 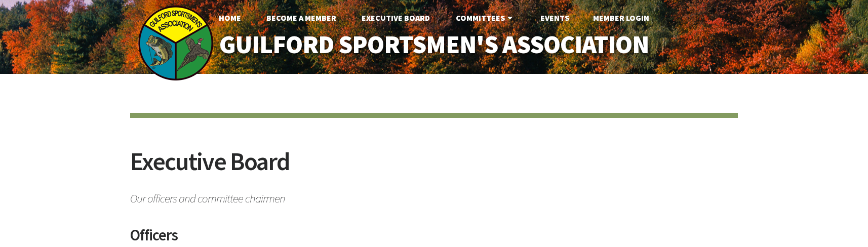 What do you see at coordinates (230, 18) in the screenshot?
I see `a: Home` at bounding box center [230, 18].